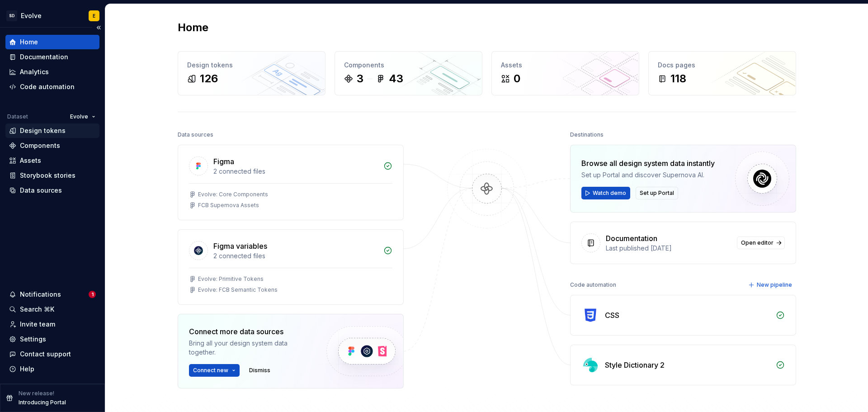 This screenshot has height=412, width=868. What do you see at coordinates (52, 325) in the screenshot?
I see `a: Invite team` at bounding box center [52, 325].